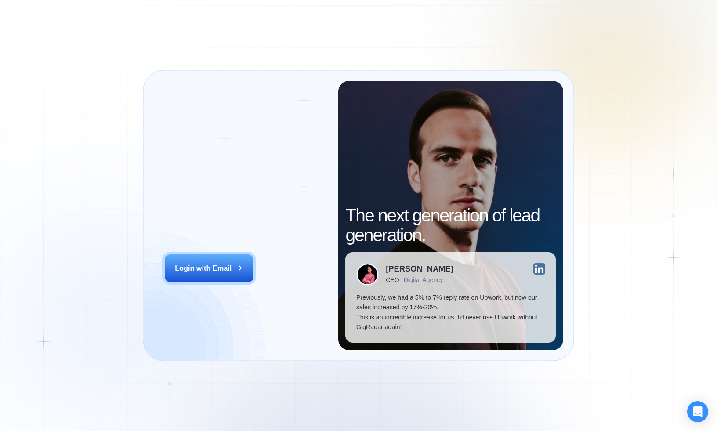 The height and width of the screenshot is (431, 717). Describe the element at coordinates (203, 268) in the screenshot. I see `div: Login with Email` at that location.